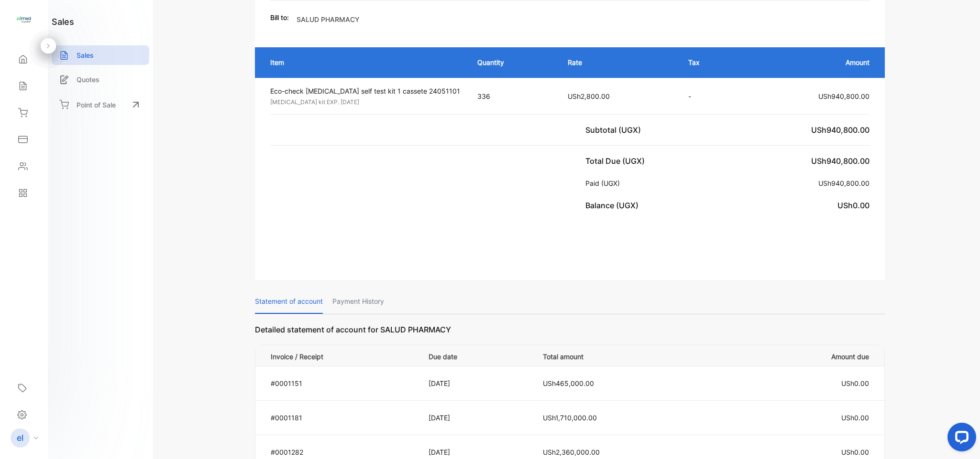 The image size is (980, 459). I want to click on p: Due date, so click(475, 356).